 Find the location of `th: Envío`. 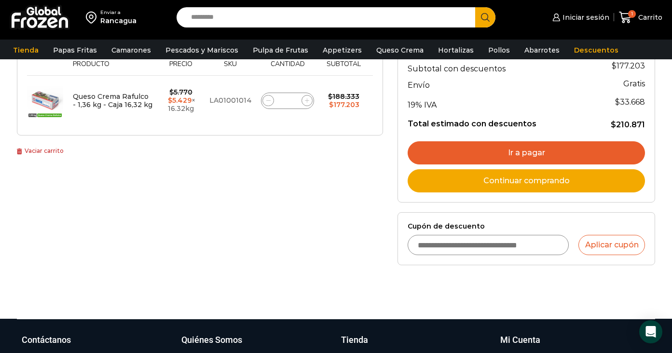

th: Envío is located at coordinates (499, 84).